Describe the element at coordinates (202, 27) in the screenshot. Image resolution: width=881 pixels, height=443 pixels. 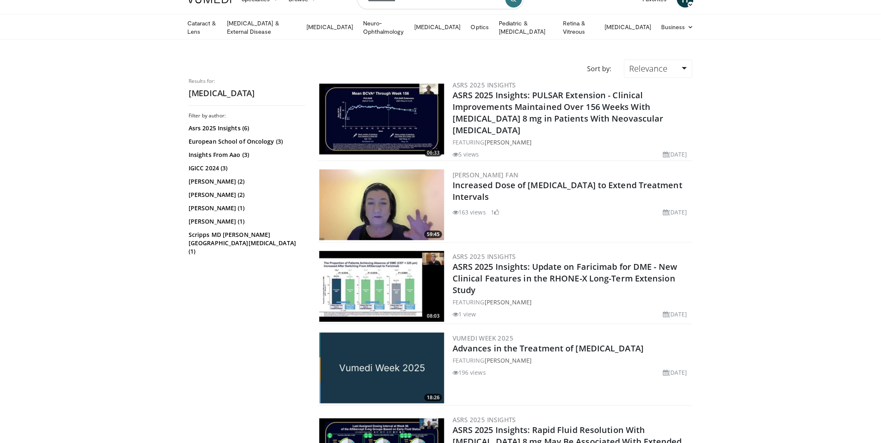
I see `a: Cataract & Lens` at that location.